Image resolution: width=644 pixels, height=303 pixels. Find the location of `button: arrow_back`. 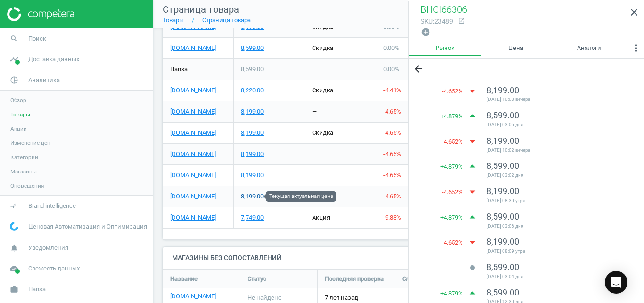

button: arrow_back is located at coordinates (418, 69).